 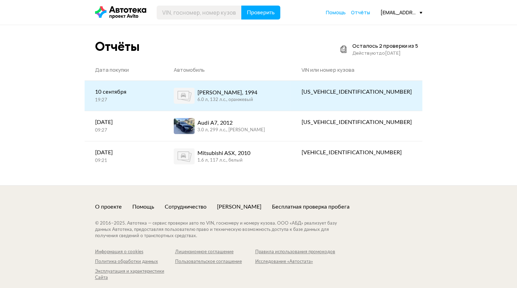 I want to click on a: Сотрудничество, so click(x=185, y=207).